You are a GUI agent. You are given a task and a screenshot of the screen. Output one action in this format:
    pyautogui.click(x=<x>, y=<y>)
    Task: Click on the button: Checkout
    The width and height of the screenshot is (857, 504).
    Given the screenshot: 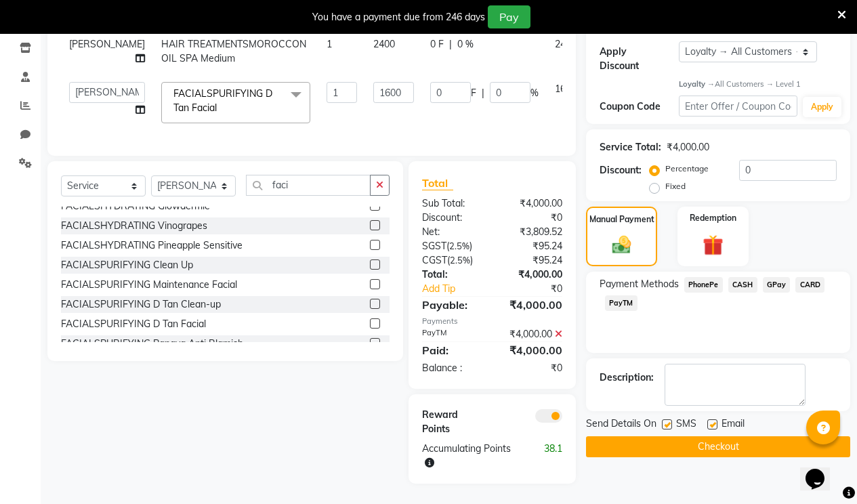 What is the action you would take?
    pyautogui.click(x=718, y=447)
    